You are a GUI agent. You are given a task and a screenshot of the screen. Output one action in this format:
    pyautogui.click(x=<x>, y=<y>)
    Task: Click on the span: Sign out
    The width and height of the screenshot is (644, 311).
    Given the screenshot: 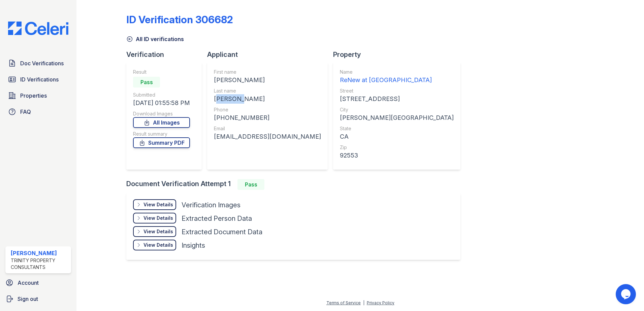 What is the action you would take?
    pyautogui.click(x=28, y=299)
    